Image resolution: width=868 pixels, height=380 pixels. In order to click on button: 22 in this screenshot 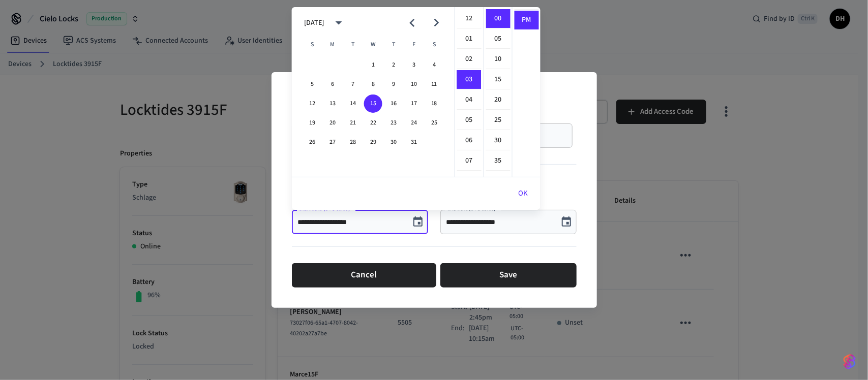, I will do `click(373, 123)`.